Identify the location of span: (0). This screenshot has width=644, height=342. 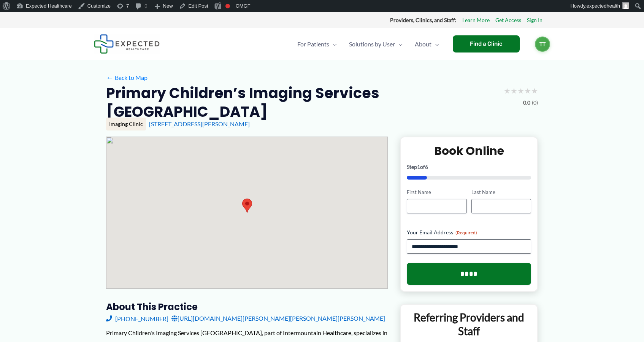
(535, 102).